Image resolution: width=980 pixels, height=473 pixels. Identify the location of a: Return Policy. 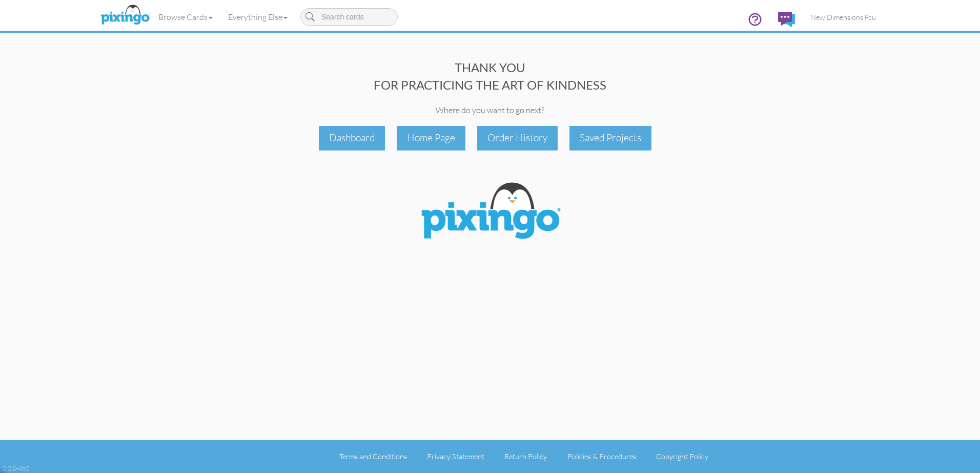
(526, 457).